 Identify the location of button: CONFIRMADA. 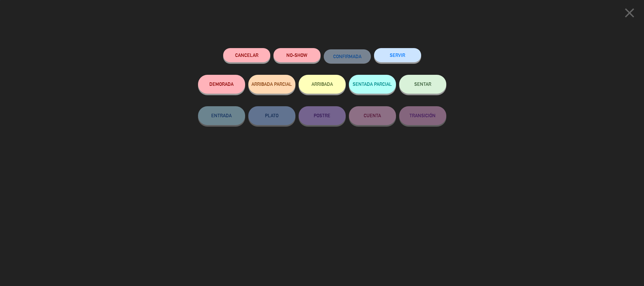
(347, 56).